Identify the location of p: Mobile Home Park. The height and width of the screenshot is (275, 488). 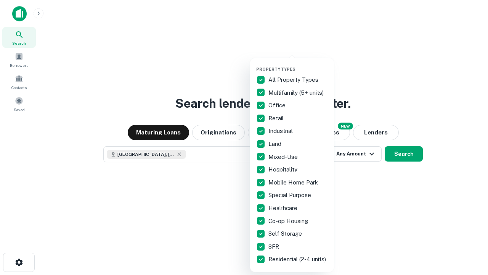
(294, 182).